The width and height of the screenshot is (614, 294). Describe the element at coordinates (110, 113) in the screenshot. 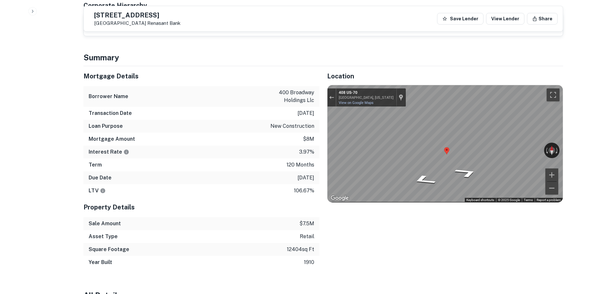

I see `h6: Transaction Date` at that location.